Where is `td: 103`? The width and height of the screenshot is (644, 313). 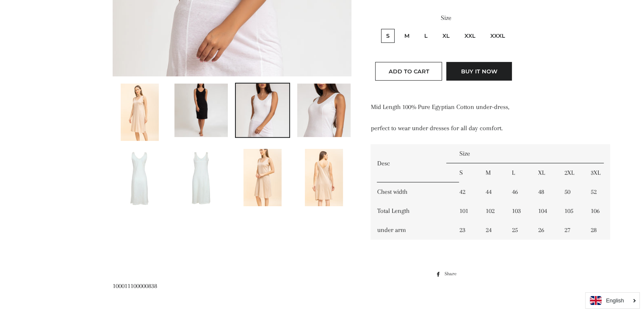 td: 103 is located at coordinates (518, 211).